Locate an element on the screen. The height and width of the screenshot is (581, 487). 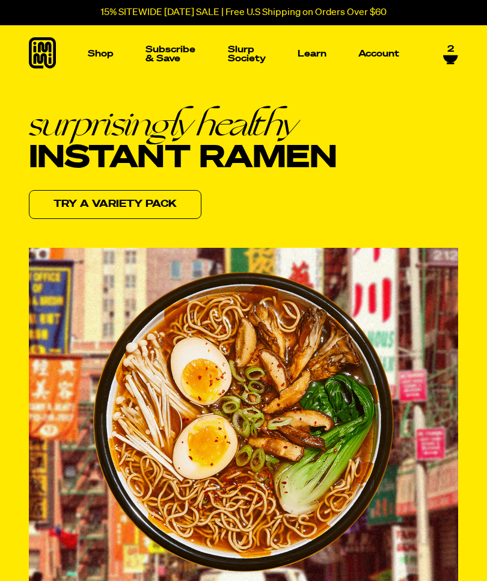
p: Account is located at coordinates (379, 54).